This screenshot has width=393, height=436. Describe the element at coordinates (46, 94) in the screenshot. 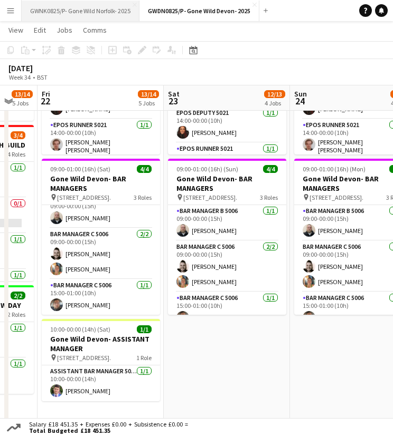

I see `span: Fri` at that location.